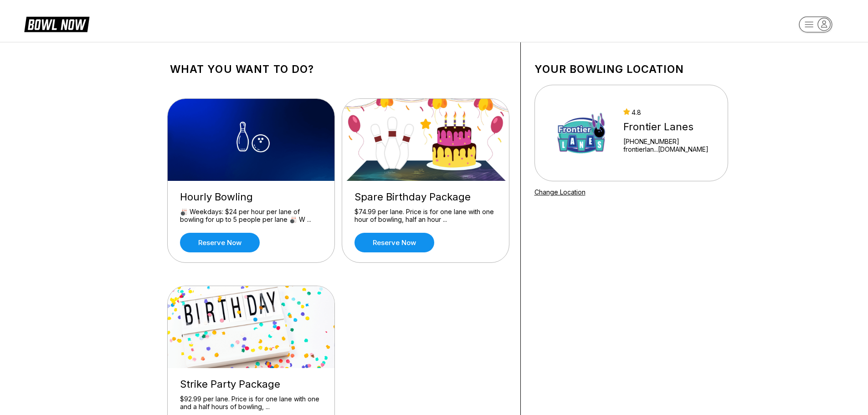 This screenshot has width=868, height=415. I want to click on div: Strike Party Package, so click(251, 384).